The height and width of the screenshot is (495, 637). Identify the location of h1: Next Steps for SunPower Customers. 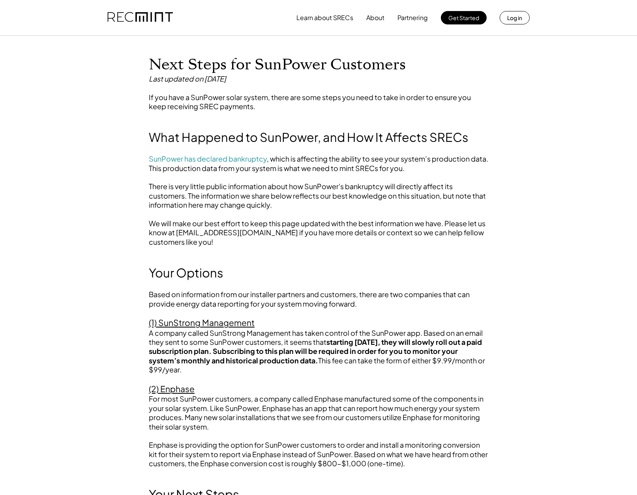
(318, 65).